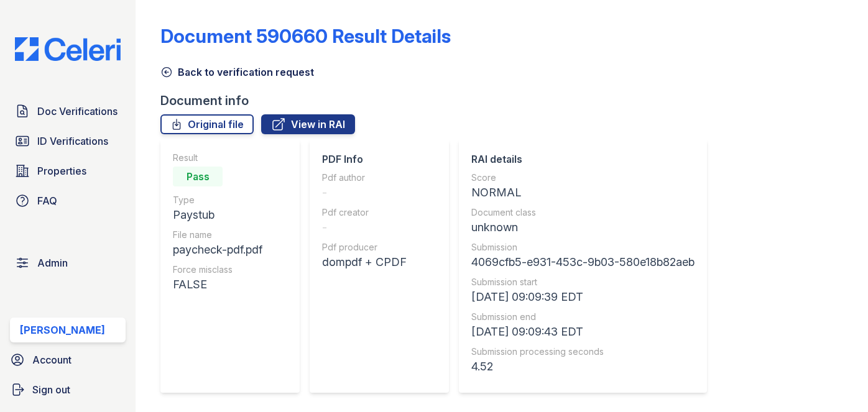  What do you see at coordinates (306, 36) in the screenshot?
I see `a: Document 590660 Result Details` at bounding box center [306, 36].